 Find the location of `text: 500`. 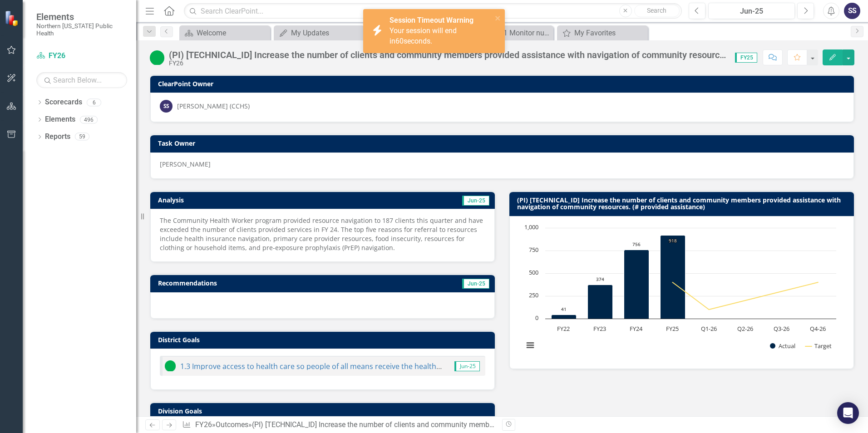

text: 500 is located at coordinates (533, 273).